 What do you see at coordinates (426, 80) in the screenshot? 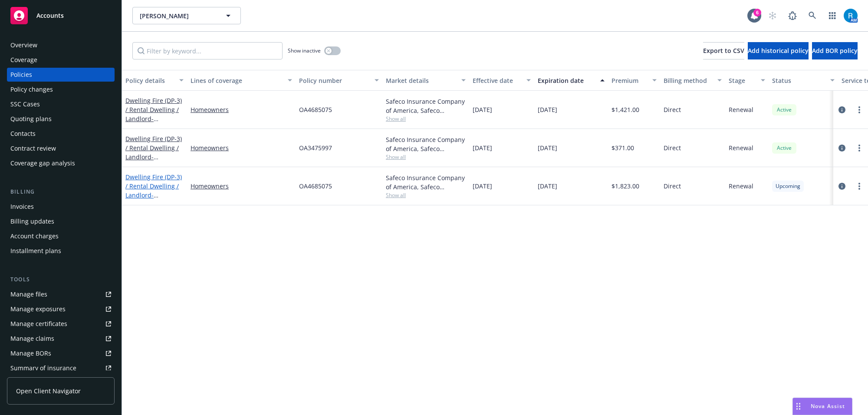
I see `button: Market details` at bounding box center [426, 80].